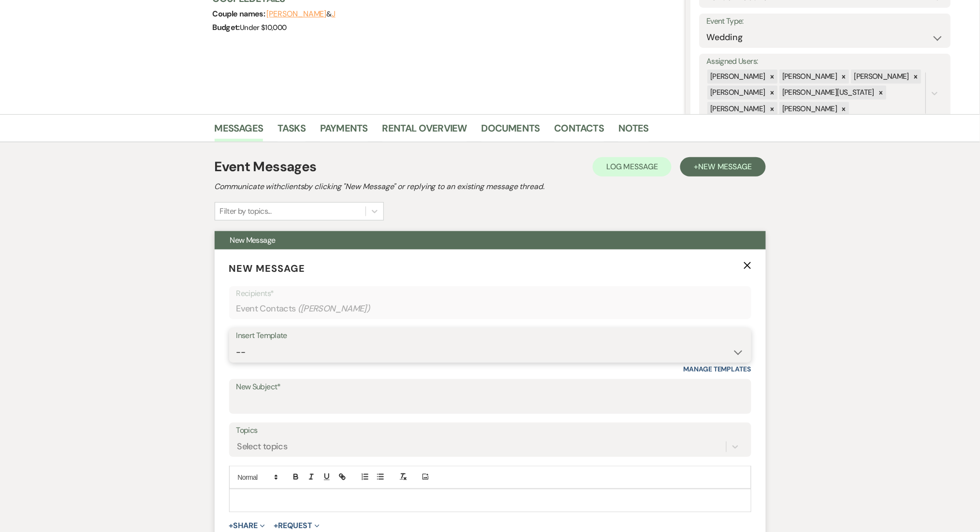  I want to click on button: +New Message, so click(723, 167).